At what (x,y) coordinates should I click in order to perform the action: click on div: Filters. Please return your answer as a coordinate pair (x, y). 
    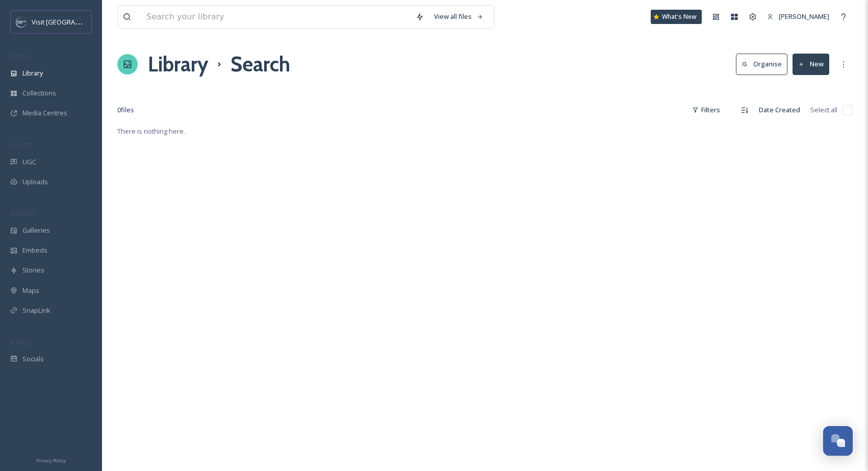
    Looking at the image, I should click on (706, 109).